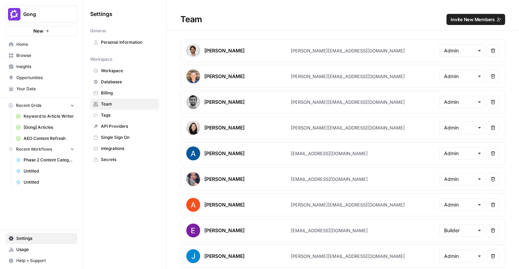 This screenshot has width=519, height=269. What do you see at coordinates (462, 230) in the screenshot?
I see `input: Builder` at bounding box center [462, 230].